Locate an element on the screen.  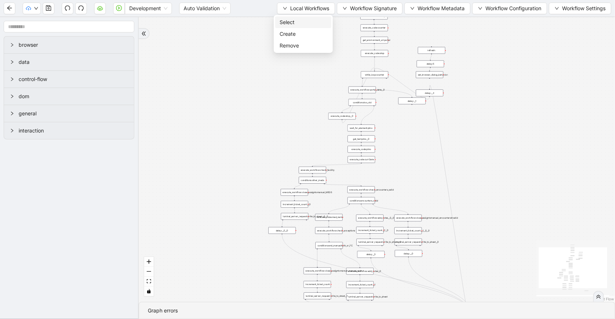
button: cloud-server is located at coordinates (100, 8).